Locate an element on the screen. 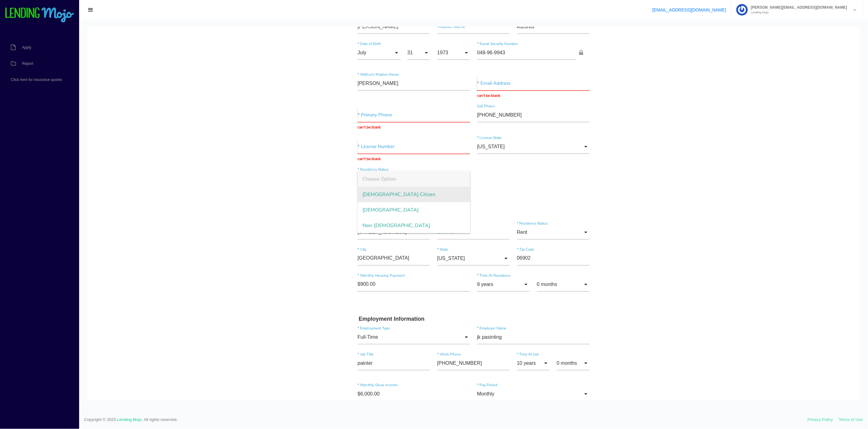 This screenshot has width=868, height=429. span: Apply is located at coordinates (26, 47).